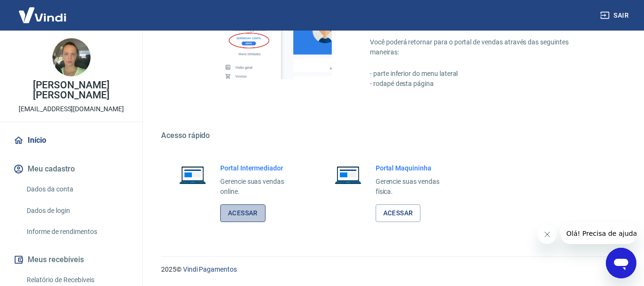  What do you see at coordinates (260, 168) in the screenshot?
I see `h6: Portal Intermediador` at bounding box center [260, 168].